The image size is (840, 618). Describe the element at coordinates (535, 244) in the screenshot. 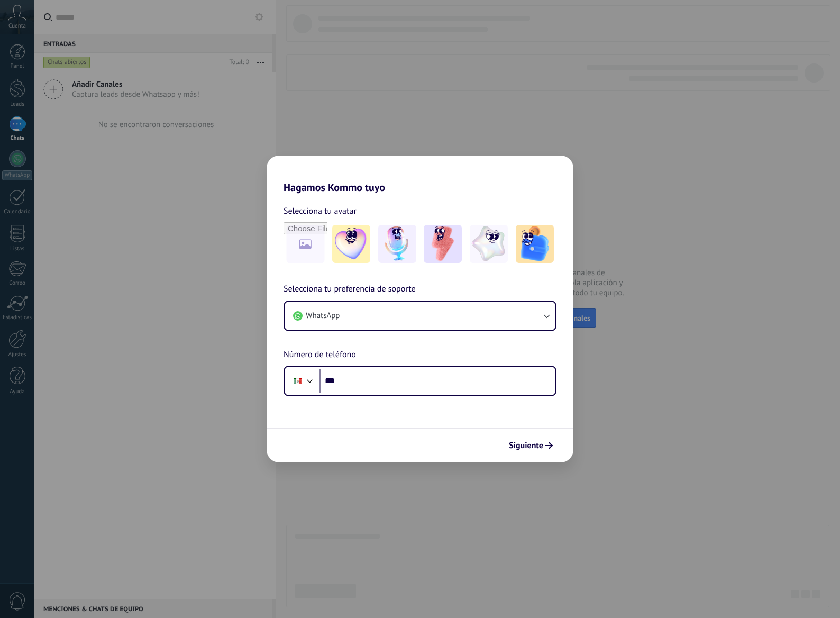

I see `img: -5.jpeg` at that location.